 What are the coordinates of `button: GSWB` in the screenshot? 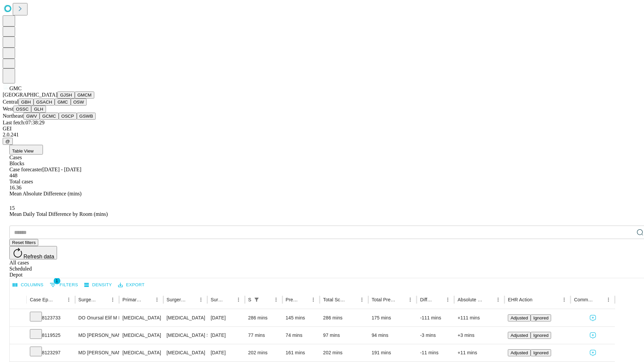 It's located at (86, 116).